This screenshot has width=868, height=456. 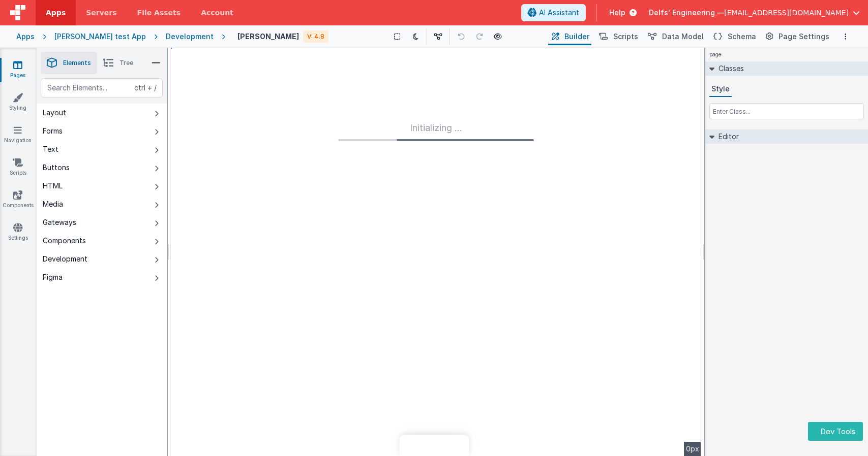 I want to click on span: AI Assistant, so click(x=559, y=13).